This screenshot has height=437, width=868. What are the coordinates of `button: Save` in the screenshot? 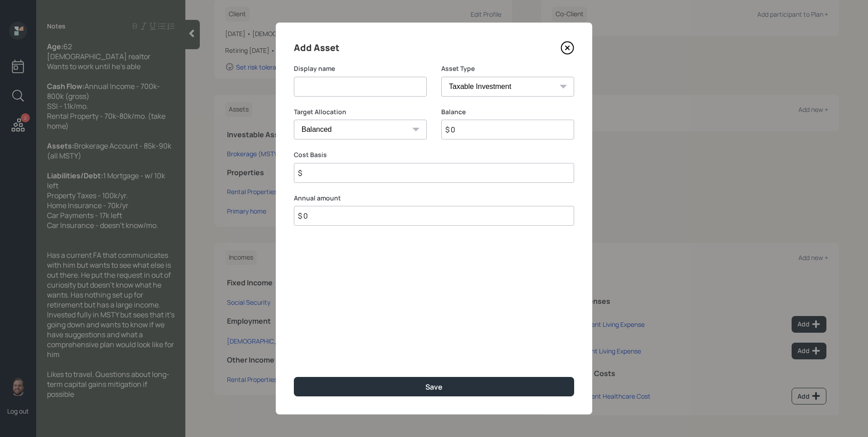 It's located at (434, 386).